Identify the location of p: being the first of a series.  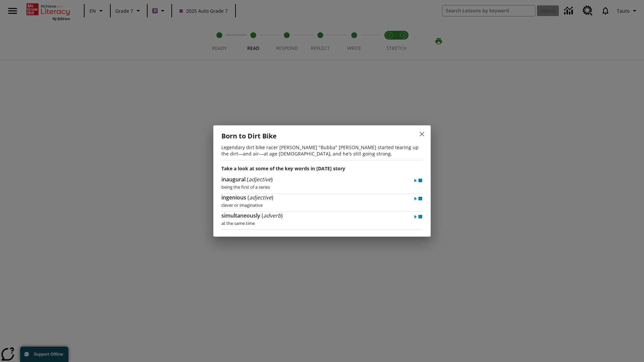
(322, 185).